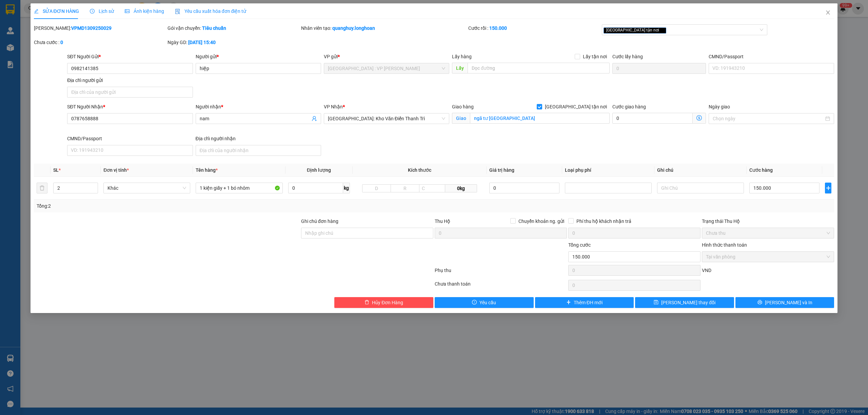 This screenshot has width=868, height=415. What do you see at coordinates (460, 68) in the screenshot?
I see `span: Lấy` at bounding box center [460, 68].